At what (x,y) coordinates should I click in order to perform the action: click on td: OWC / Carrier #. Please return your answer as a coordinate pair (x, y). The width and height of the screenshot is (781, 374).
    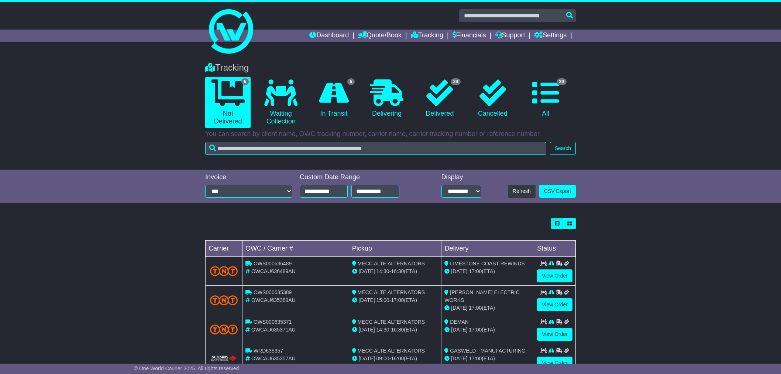
    Looking at the image, I should click on (296, 248).